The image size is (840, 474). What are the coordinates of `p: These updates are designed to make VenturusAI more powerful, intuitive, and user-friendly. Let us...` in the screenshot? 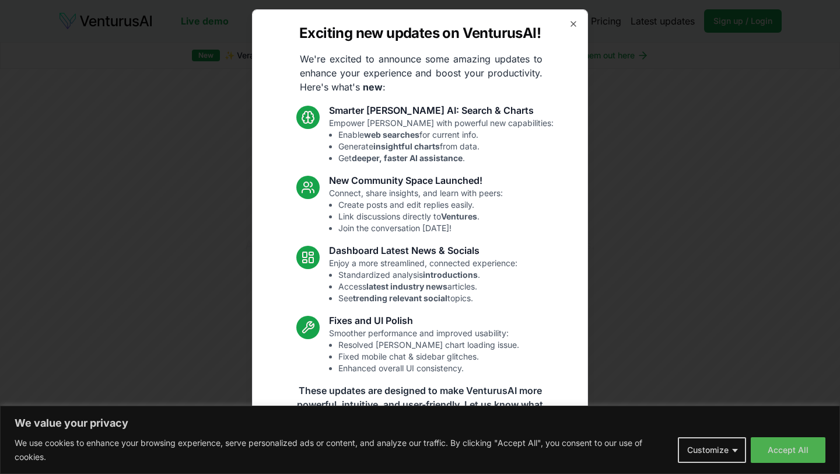 It's located at (420, 404).